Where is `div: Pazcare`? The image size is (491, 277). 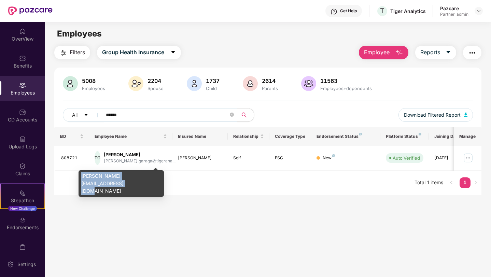
div: Pazcare is located at coordinates (454, 8).